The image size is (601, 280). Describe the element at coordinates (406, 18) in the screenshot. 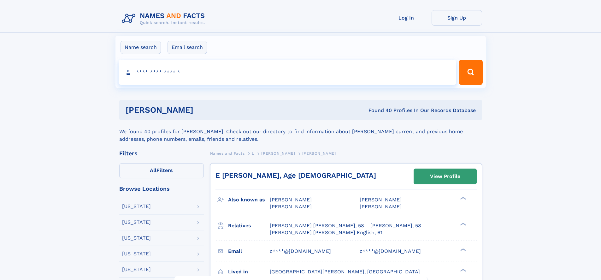

I see `a: Log In` at that location.